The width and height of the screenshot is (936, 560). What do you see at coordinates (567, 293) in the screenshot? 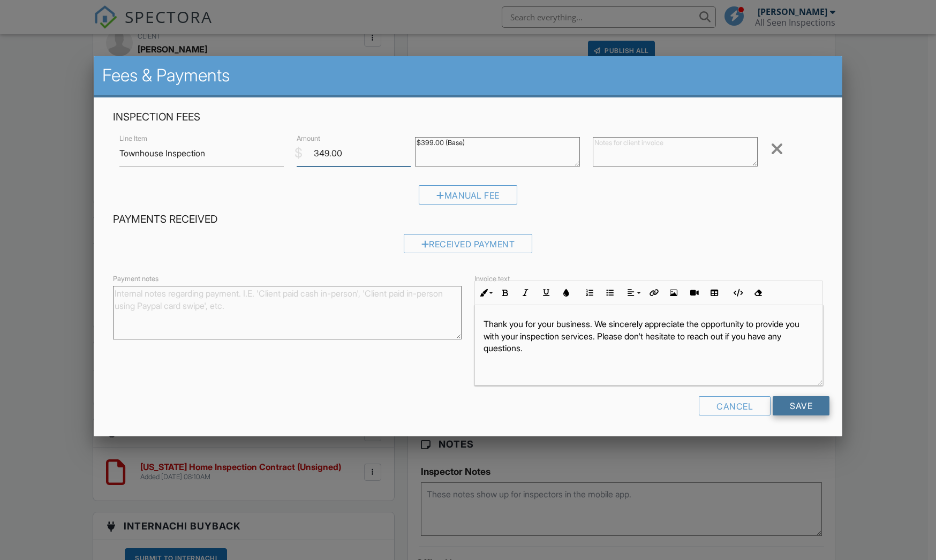
I see `button: Colors` at bounding box center [567, 293].